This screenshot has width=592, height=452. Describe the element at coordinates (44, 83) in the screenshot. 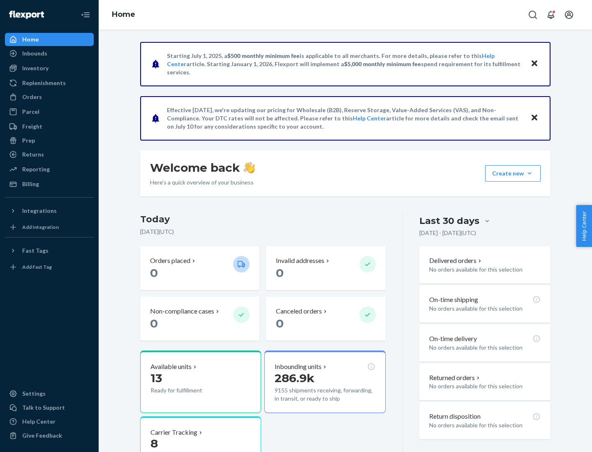

I see `div: Replenishments` at that location.